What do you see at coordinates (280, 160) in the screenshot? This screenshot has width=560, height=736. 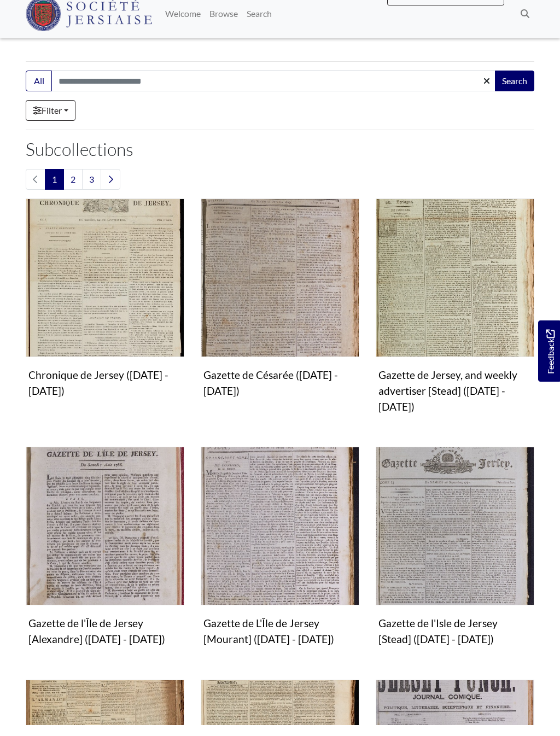 I see `h2: Subcollections` at bounding box center [280, 160].